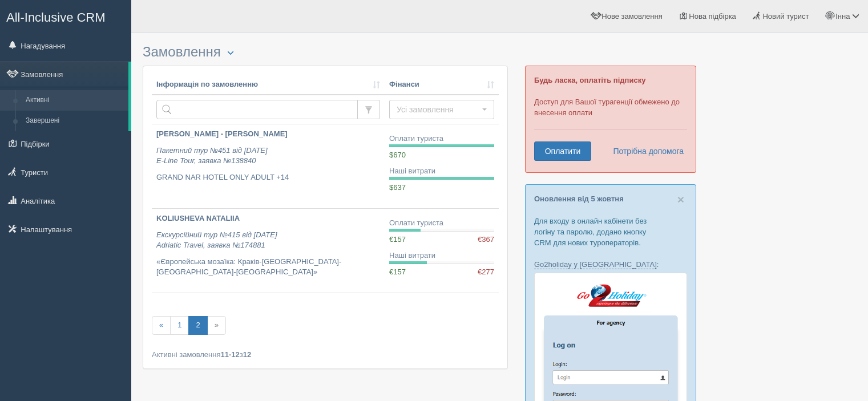 The width and height of the screenshot is (868, 401). I want to click on p: Для входу в онлайн кабінети без логіну та паролю, додано кнопку CRM для нових туроператорів., so click(611, 232).